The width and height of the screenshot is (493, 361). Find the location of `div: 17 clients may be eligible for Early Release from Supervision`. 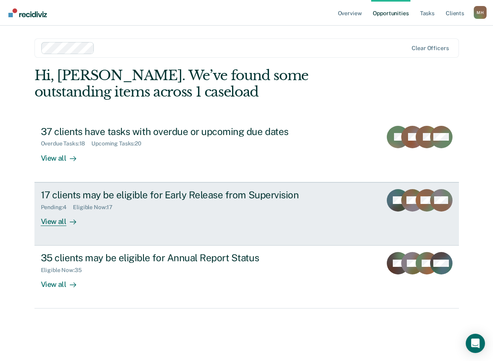

div: 17 clients may be eligible for Early Release from Supervision is located at coordinates (182, 195).